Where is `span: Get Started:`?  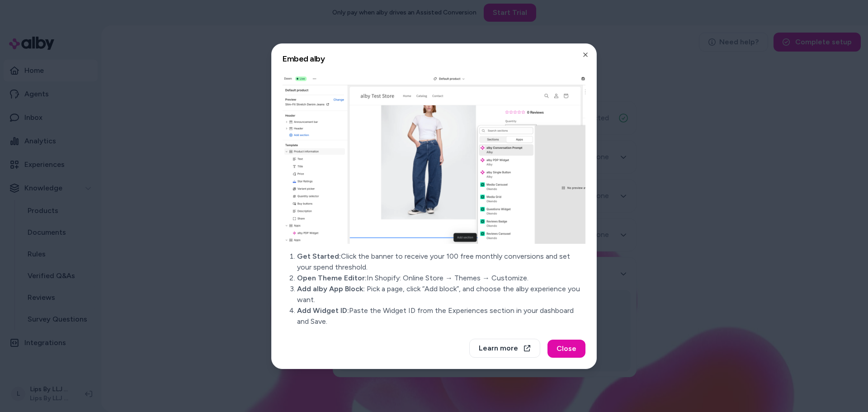 span: Get Started: is located at coordinates (319, 255).